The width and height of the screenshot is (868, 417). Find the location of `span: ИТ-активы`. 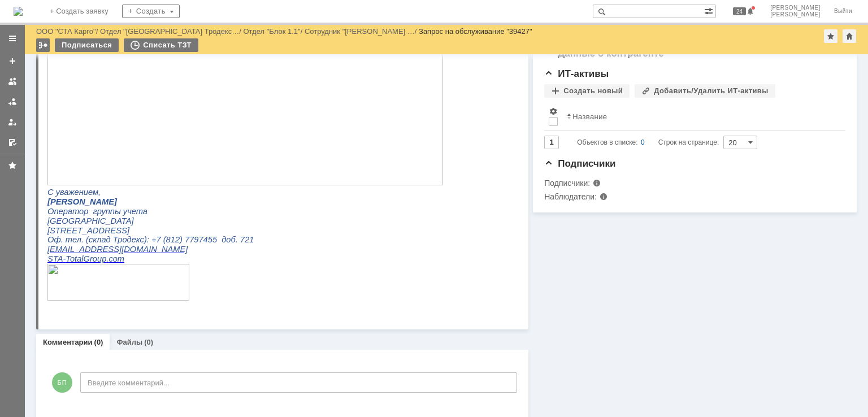

span: ИТ-активы is located at coordinates (576, 73).